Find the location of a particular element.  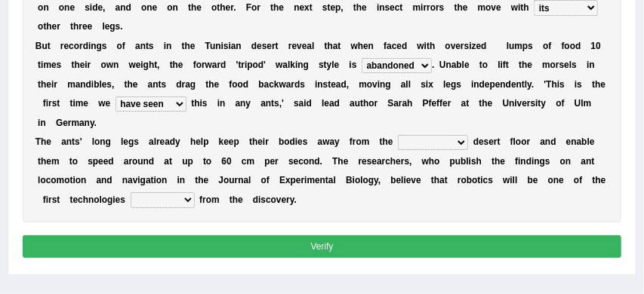

b: 0 is located at coordinates (598, 46).